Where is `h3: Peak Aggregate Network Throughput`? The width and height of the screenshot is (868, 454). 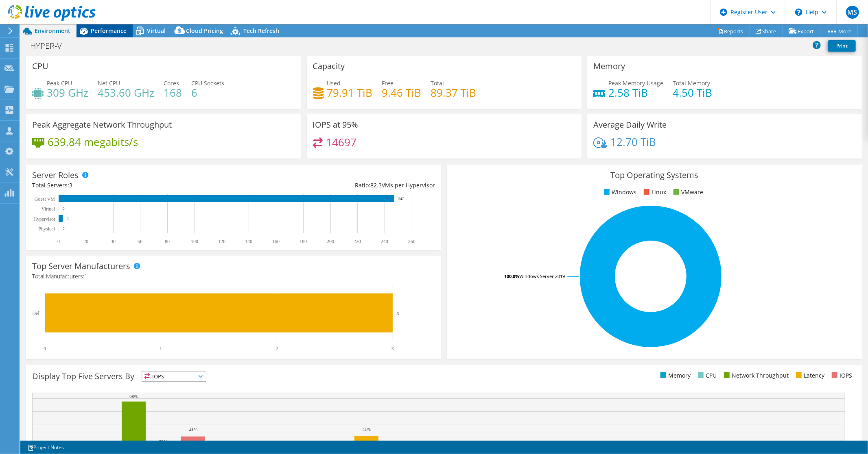
h3: Peak Aggregate Network Throughput is located at coordinates (101, 125).